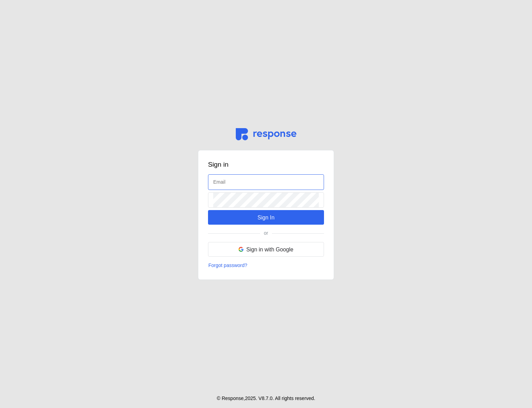 The height and width of the screenshot is (408, 532). I want to click on p: Forgot password?, so click(228, 266).